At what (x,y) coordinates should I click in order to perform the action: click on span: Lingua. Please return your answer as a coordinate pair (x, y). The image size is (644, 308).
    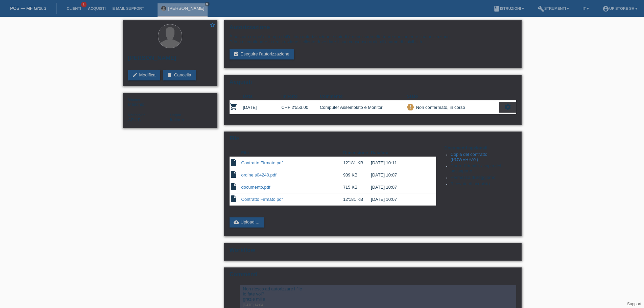
    Looking at the image, I should click on (176, 115).